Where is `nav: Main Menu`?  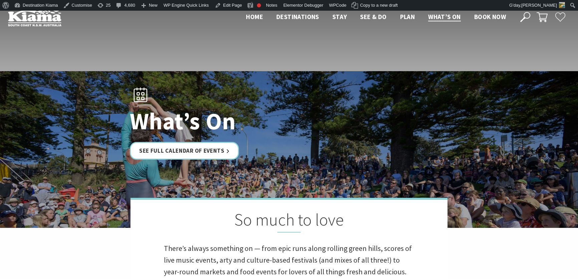
nav: Main Menu is located at coordinates (376, 17).